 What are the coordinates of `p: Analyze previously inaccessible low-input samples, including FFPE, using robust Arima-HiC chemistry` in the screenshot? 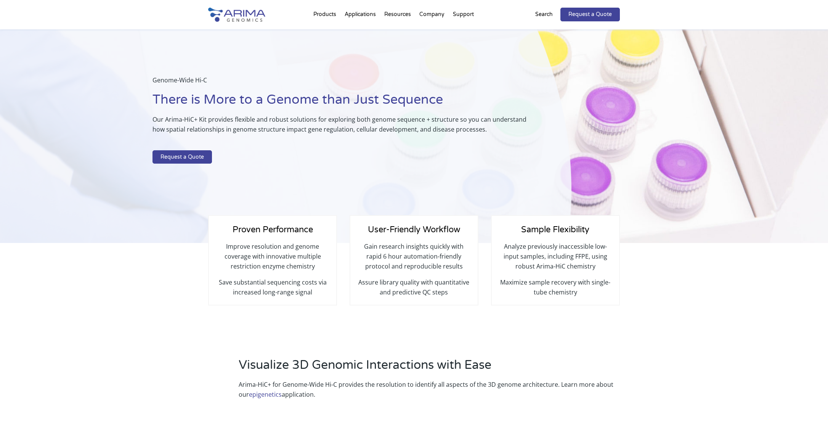 It's located at (555, 259).